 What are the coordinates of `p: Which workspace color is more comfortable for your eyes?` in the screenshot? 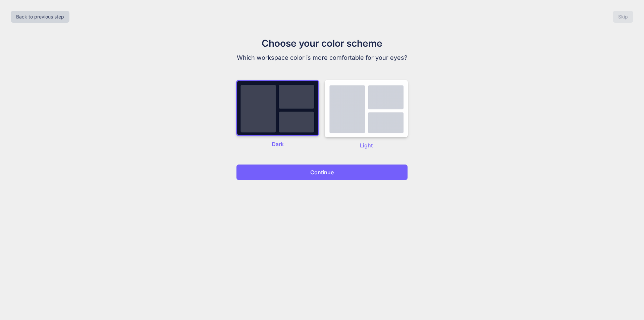 It's located at (322, 58).